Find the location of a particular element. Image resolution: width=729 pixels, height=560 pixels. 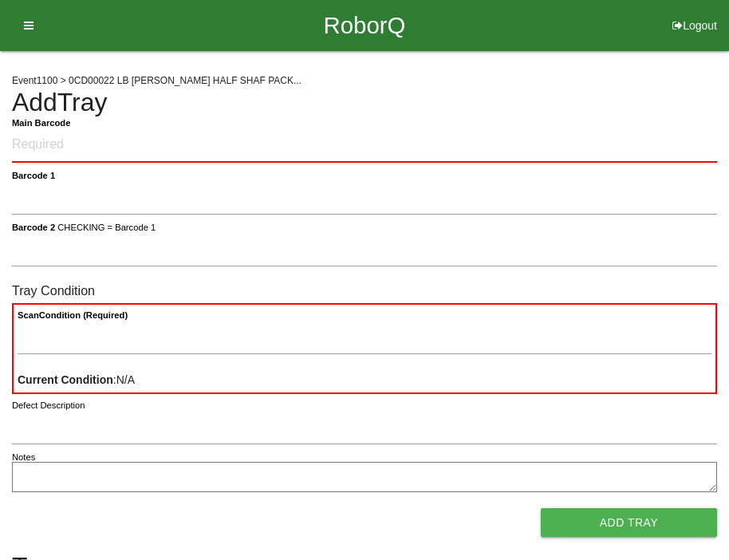

span: CHECKING = Barcode 1 is located at coordinates (106, 228).